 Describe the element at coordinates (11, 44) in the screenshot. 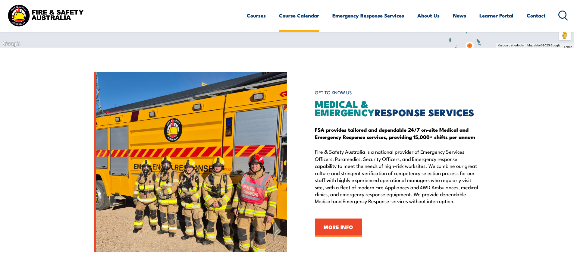

I see `a: Open this area in Google Maps (opens a new window)` at that location.